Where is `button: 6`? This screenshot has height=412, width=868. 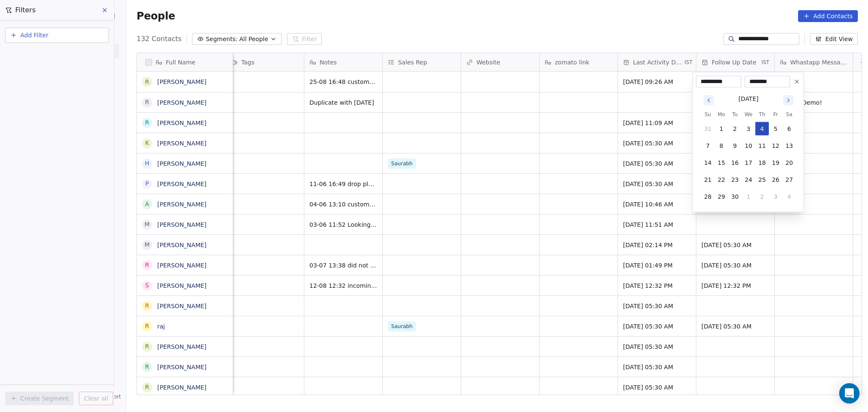
button: 6 is located at coordinates (789, 129).